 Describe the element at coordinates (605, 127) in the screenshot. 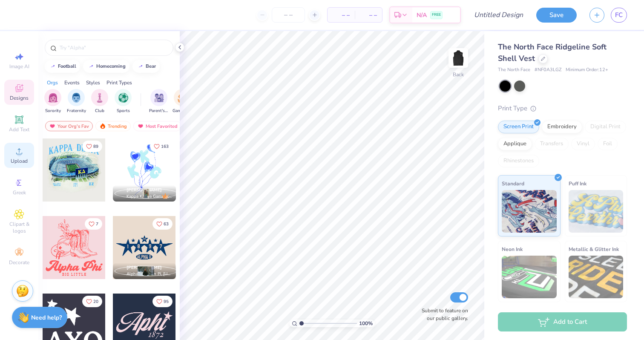

I see `div: Digital Print` at that location.